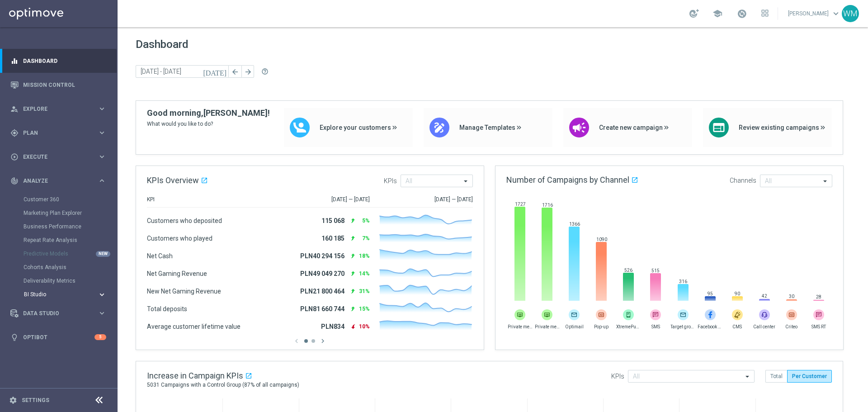  I want to click on div: play_circle_outline Execute keyboard_arrow_right, so click(58, 157).